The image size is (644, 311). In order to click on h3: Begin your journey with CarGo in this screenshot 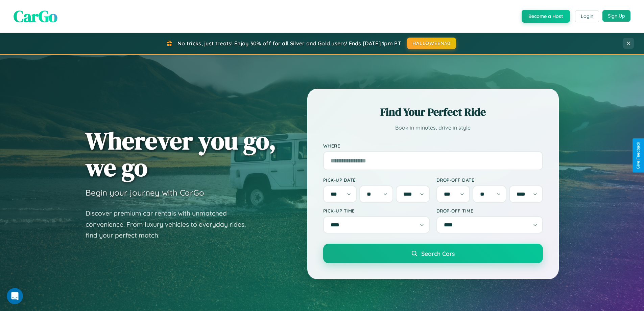, I will do `click(145, 193)`.